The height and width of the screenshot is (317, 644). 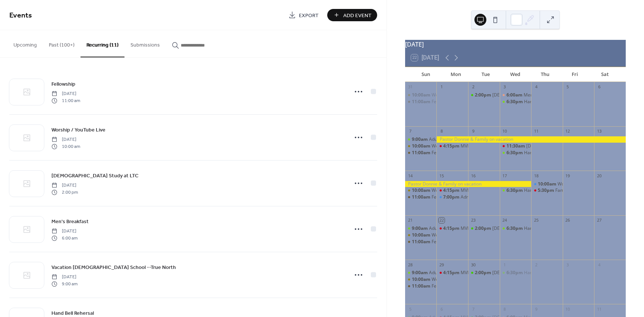 What do you see at coordinates (102, 44) in the screenshot?
I see `button: Recurring (11)` at bounding box center [102, 44].